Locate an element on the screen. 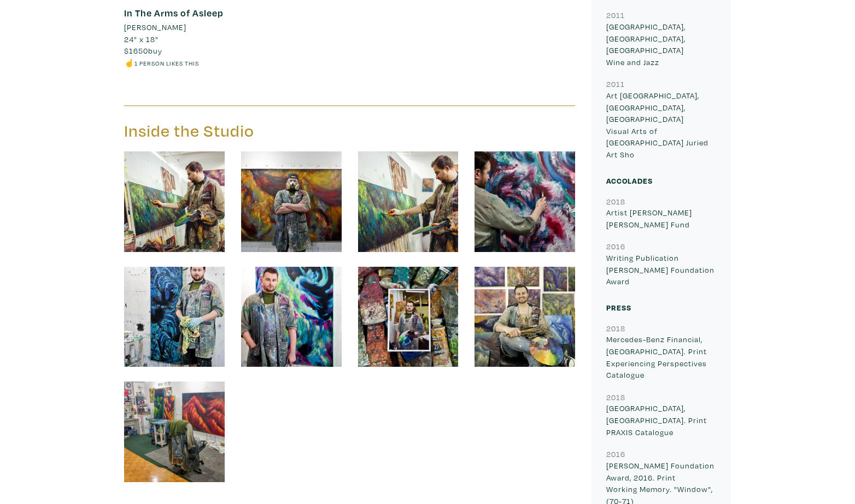  a: In The Arms of Asleep is located at coordinates (174, 12).